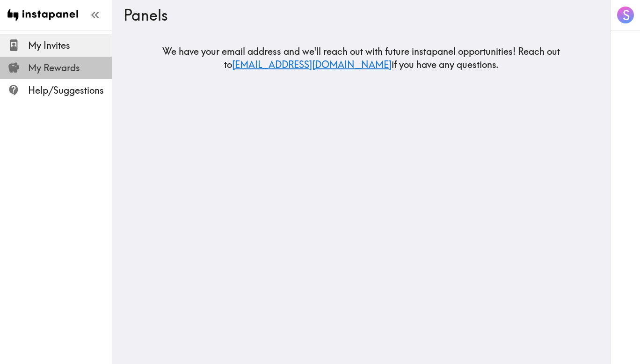 Image resolution: width=640 pixels, height=364 pixels. Describe the element at coordinates (70, 68) in the screenshot. I see `span: My Rewards` at that location.